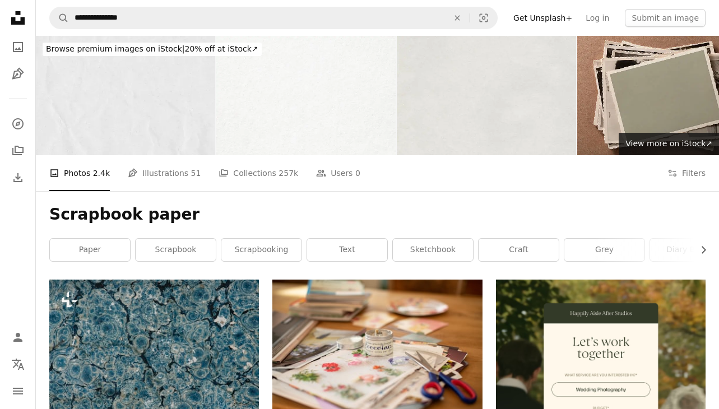 This screenshot has width=719, height=409. What do you see at coordinates (338, 173) in the screenshot?
I see `a: Users 0` at bounding box center [338, 173].